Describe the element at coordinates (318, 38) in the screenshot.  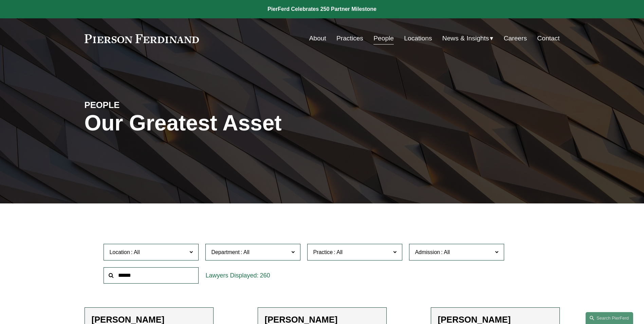
I see `a: About` at that location.